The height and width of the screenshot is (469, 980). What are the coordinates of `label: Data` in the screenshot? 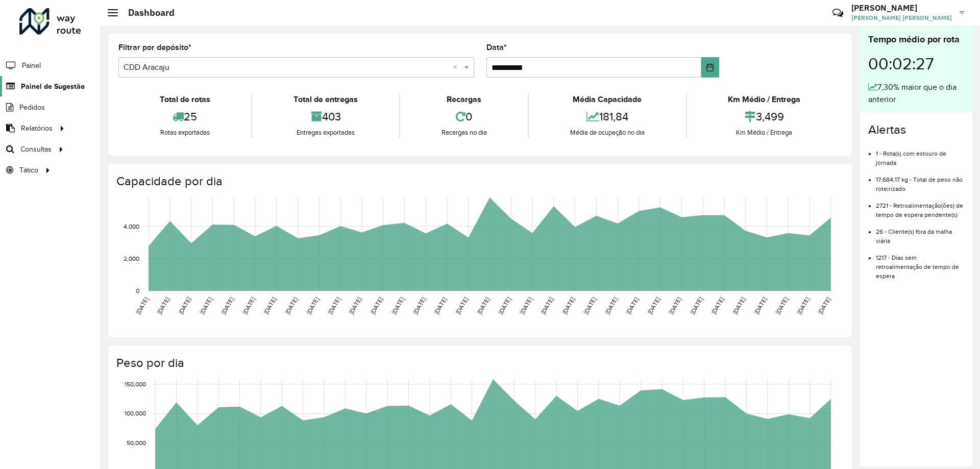 It's located at (497, 47).